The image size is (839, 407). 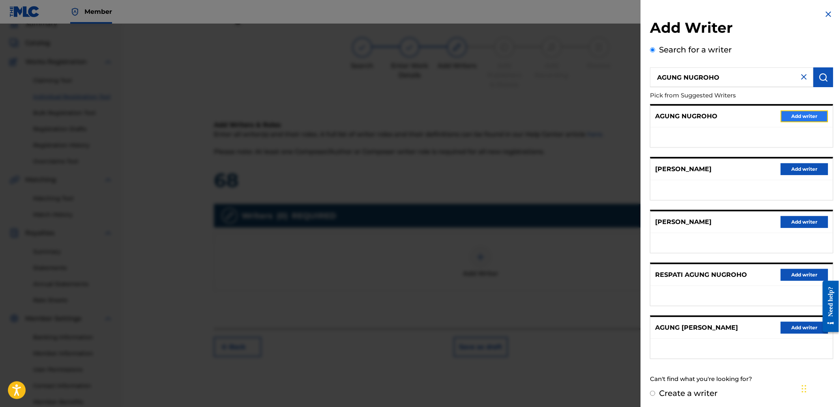 What do you see at coordinates (824, 77) in the screenshot?
I see `img: Search Works` at bounding box center [824, 77].